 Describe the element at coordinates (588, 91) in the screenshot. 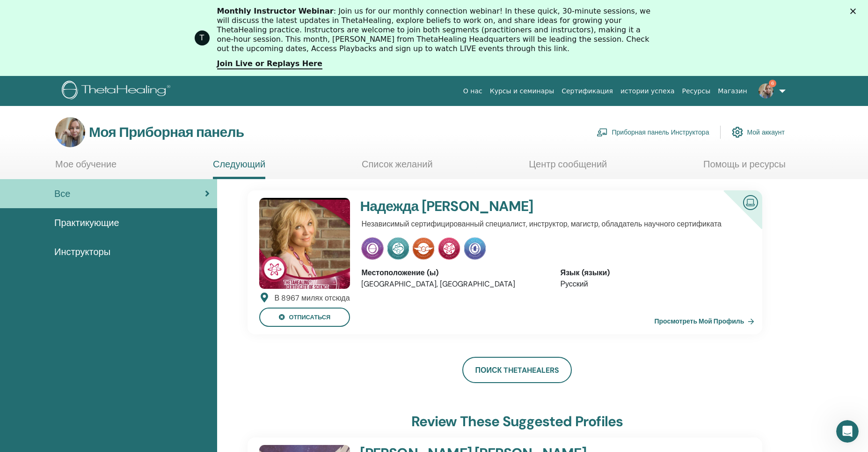

I see `ya-tr-span: Сертификация` at that location.